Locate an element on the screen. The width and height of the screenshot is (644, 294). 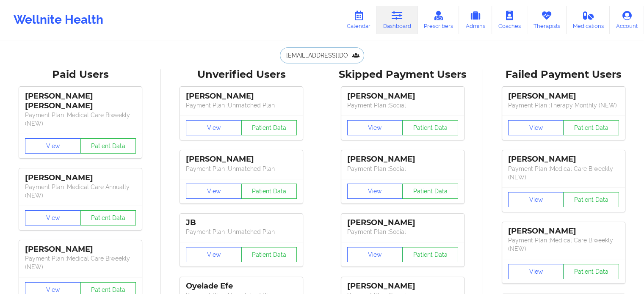
a: Dashboard is located at coordinates (397, 20).